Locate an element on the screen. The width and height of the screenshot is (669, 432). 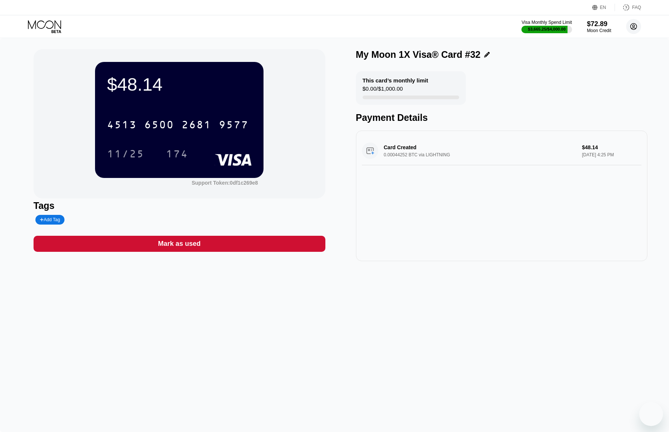
div: This card’s monthly limit is located at coordinates (396, 80).